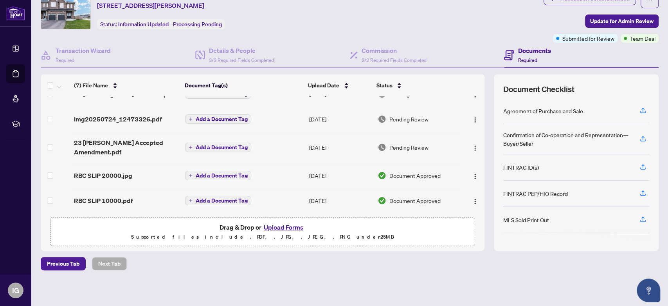 The image size is (668, 306). Describe the element at coordinates (284, 227) in the screenshot. I see `button: Upload Forms` at that location.